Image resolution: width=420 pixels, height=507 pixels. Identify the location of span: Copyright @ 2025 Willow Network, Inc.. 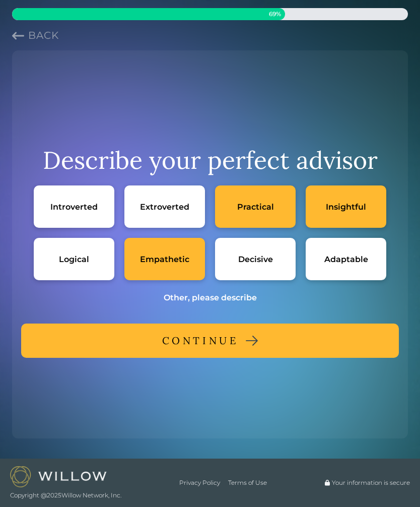
(66, 495).